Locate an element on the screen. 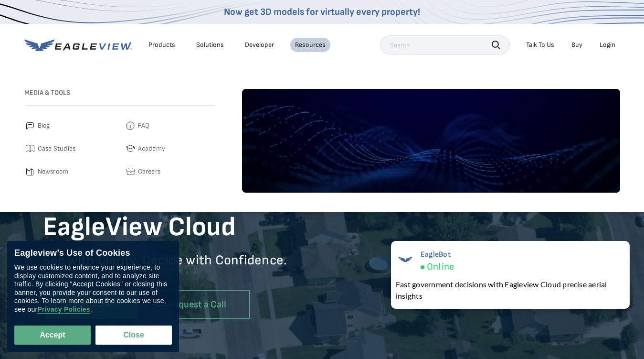 The image size is (644, 359). div: We use cookies to enhance your experience, to display customized content, and to analyze site tra... is located at coordinates (93, 288).